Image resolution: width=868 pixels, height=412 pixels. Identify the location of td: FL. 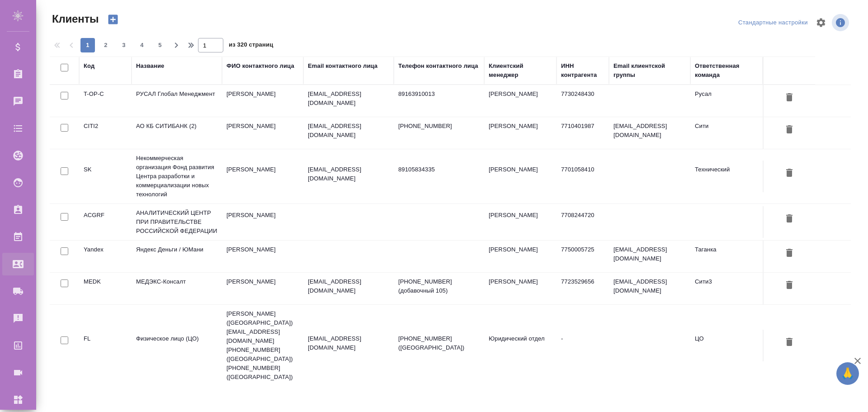
(105, 345).